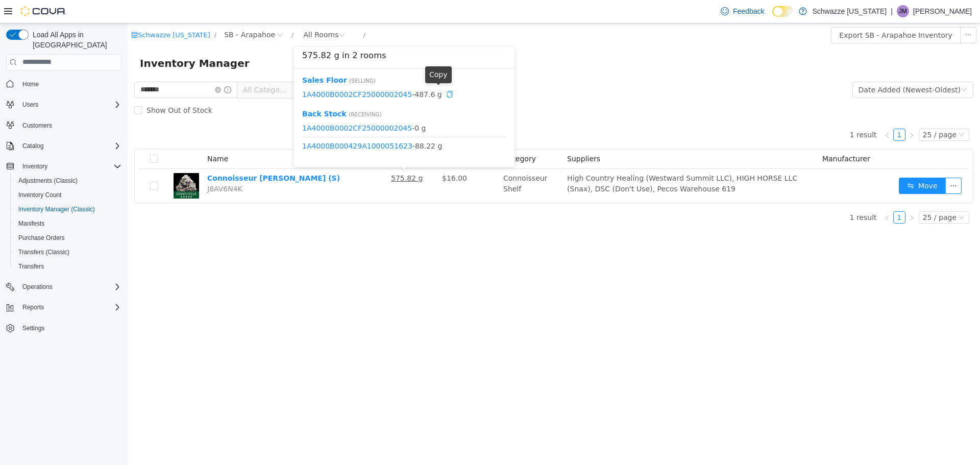  Describe the element at coordinates (34, 166) in the screenshot. I see `button: Inventory` at that location.